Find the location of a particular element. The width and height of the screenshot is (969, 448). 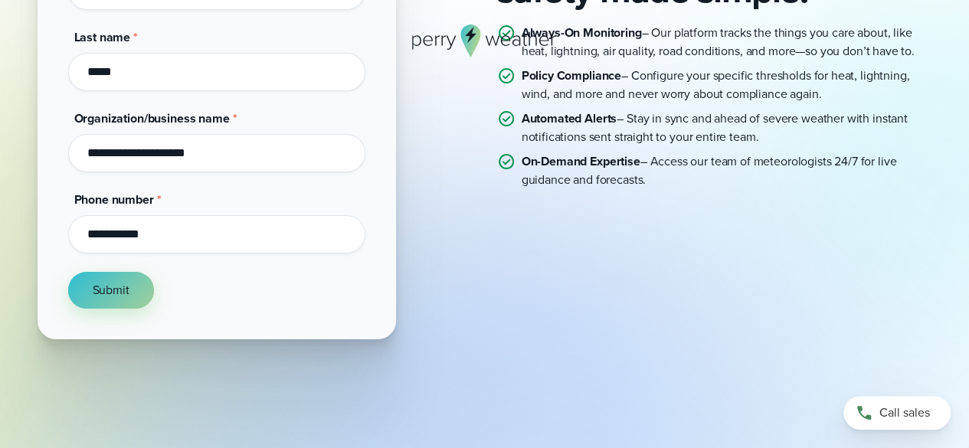

p: – Our platform tracks the things you care about, like heat, lightning, air quality, road conditio... is located at coordinates (727, 42).